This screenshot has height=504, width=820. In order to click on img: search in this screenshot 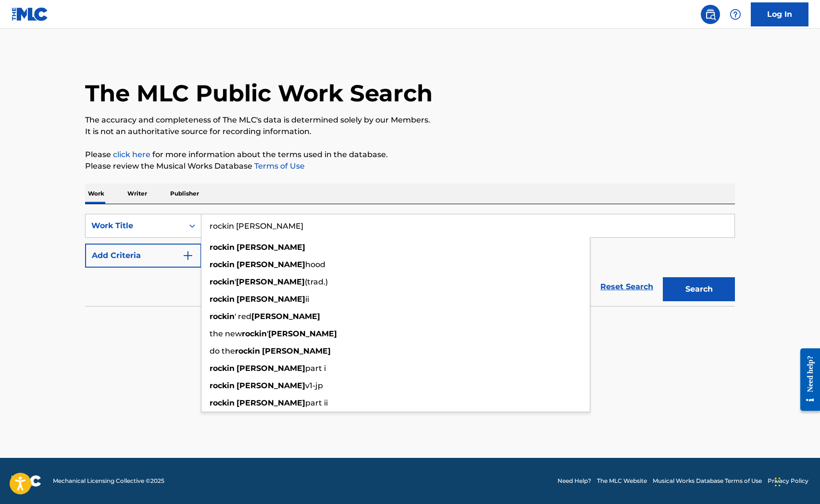, I will do `click(711, 15)`.